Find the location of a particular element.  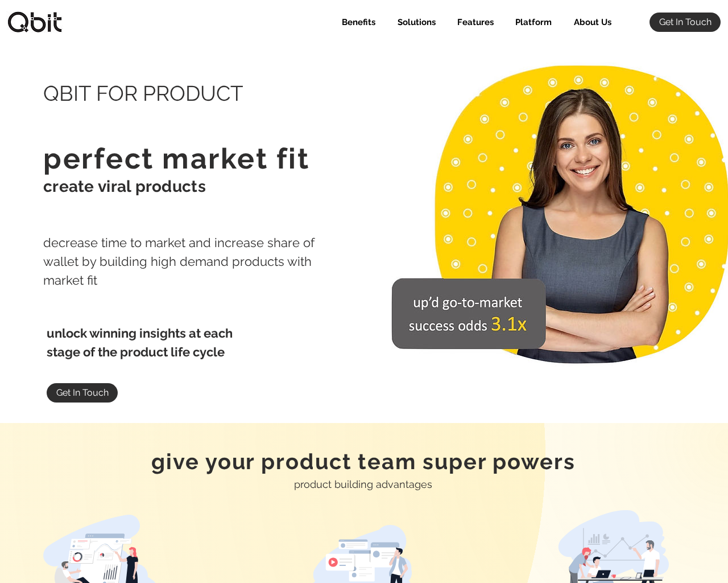

p: Solutions is located at coordinates (417, 22).